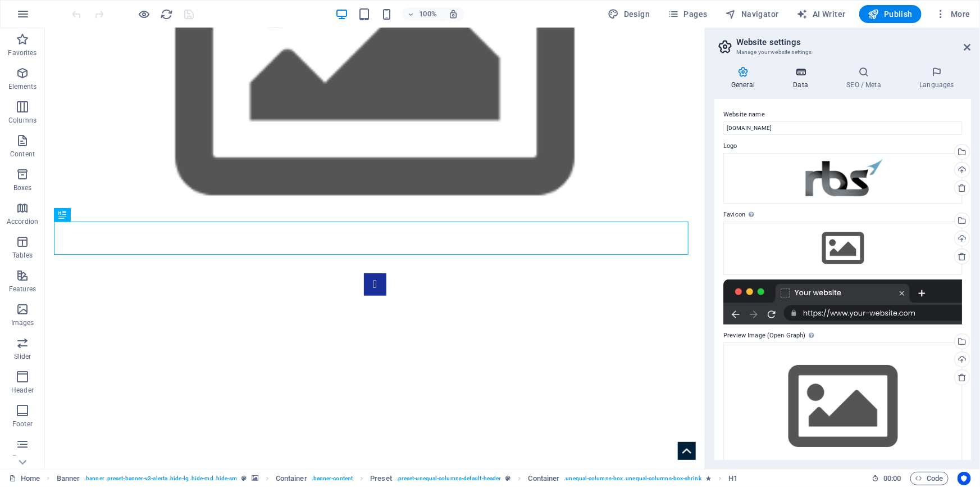 The image size is (980, 487). Describe the element at coordinates (708, 478) in the screenshot. I see `i: Element contains an animation` at that location.